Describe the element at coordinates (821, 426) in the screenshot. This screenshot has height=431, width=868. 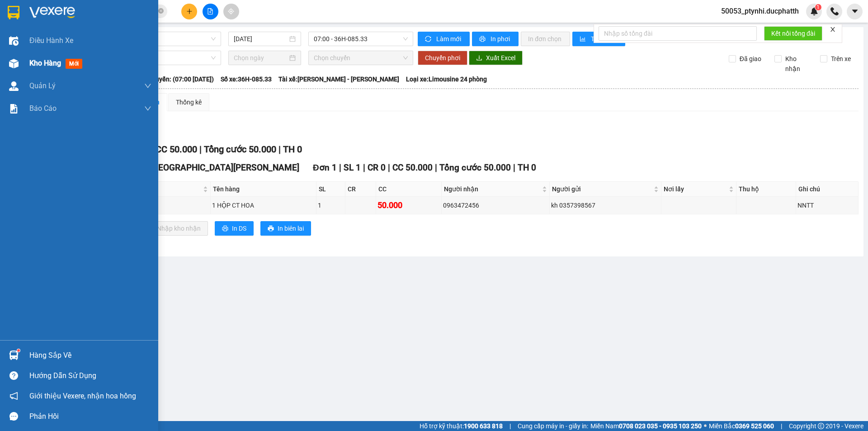
I see `span: copyright` at that location.